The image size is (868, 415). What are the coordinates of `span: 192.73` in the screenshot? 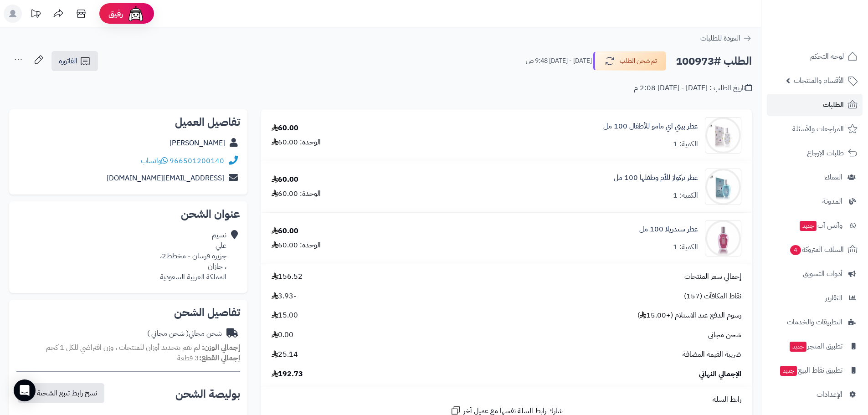 It's located at (287, 374).